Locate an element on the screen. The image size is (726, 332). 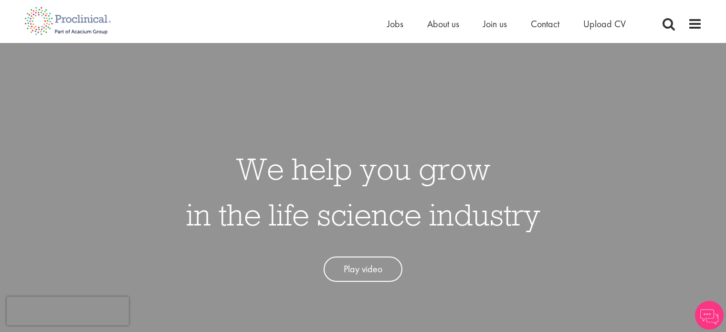
a: Contact is located at coordinates (545, 24).